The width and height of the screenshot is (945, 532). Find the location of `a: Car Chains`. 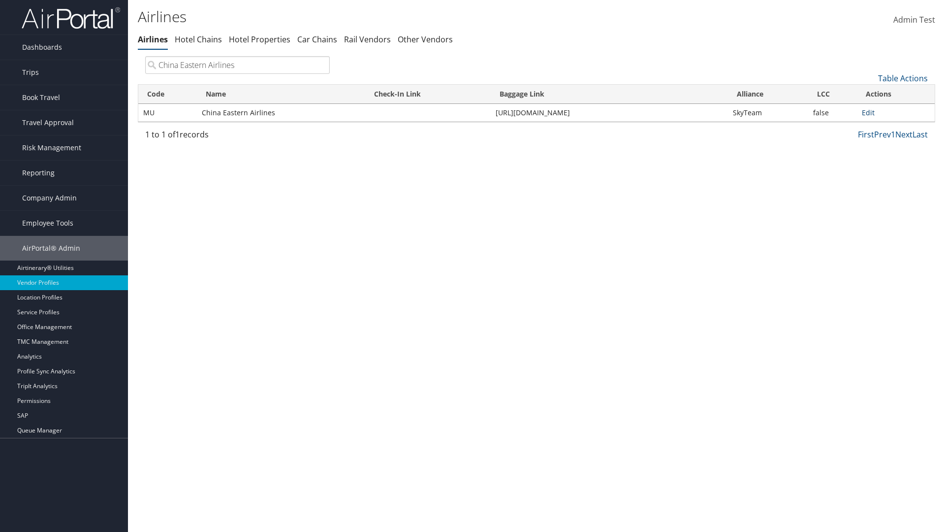

a: Car Chains is located at coordinates (317, 39).